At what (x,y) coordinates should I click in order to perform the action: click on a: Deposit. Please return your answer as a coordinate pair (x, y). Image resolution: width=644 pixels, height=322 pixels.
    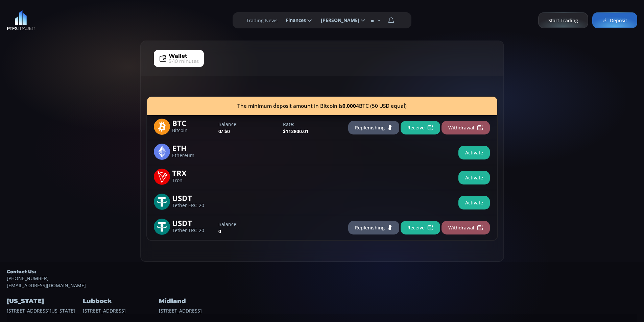
    Looking at the image, I should click on (615, 20).